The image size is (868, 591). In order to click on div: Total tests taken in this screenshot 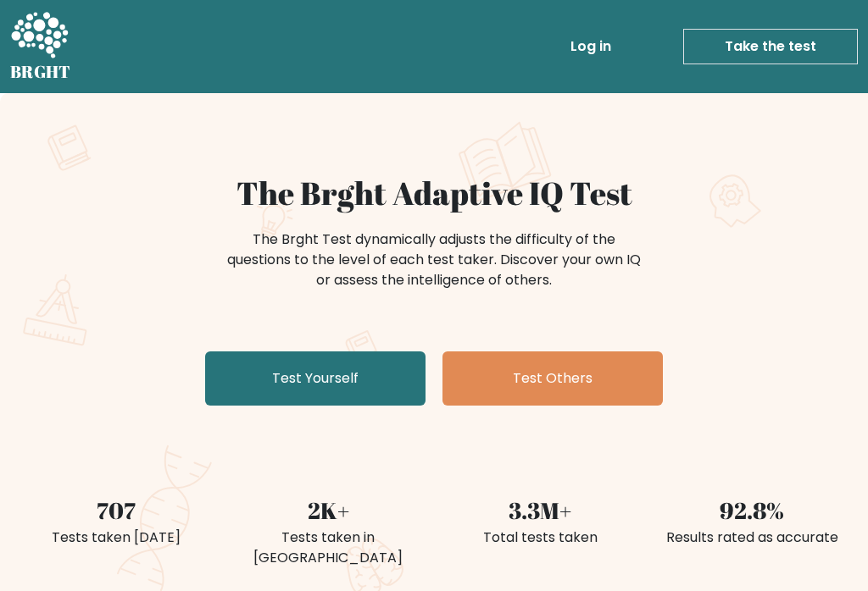, I will do `click(540, 538)`.